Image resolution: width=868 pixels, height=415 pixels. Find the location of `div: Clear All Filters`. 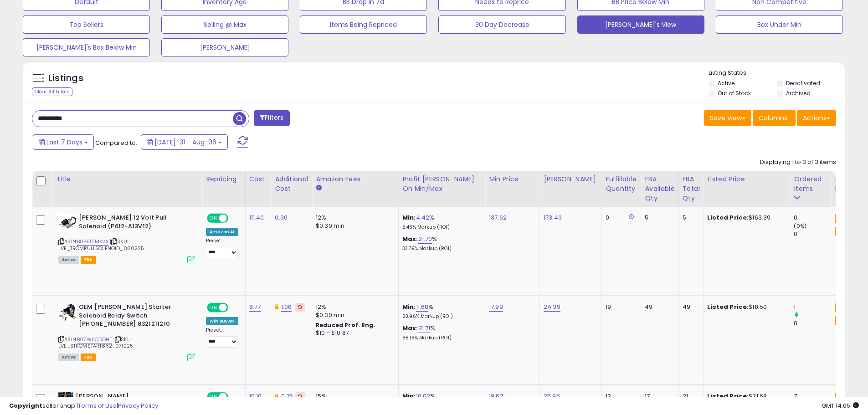

div: Clear All Filters is located at coordinates (52, 92).